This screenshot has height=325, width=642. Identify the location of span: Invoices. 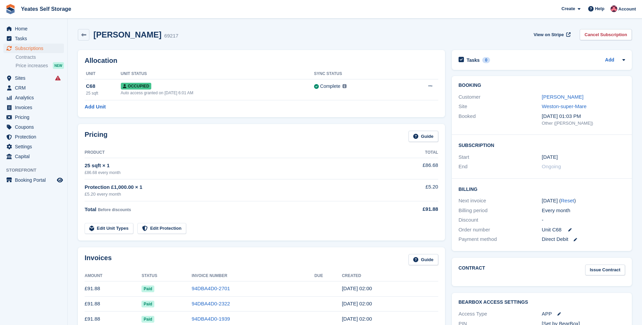
(35, 108).